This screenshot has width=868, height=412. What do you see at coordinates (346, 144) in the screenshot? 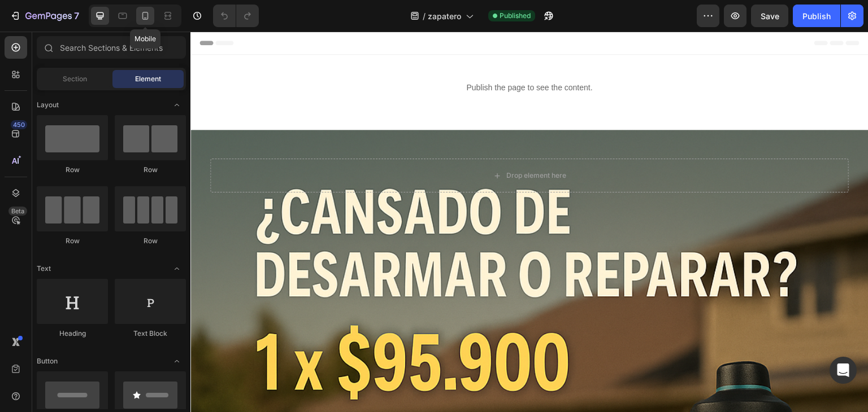
I see `div: Drop element here` at bounding box center [346, 144].